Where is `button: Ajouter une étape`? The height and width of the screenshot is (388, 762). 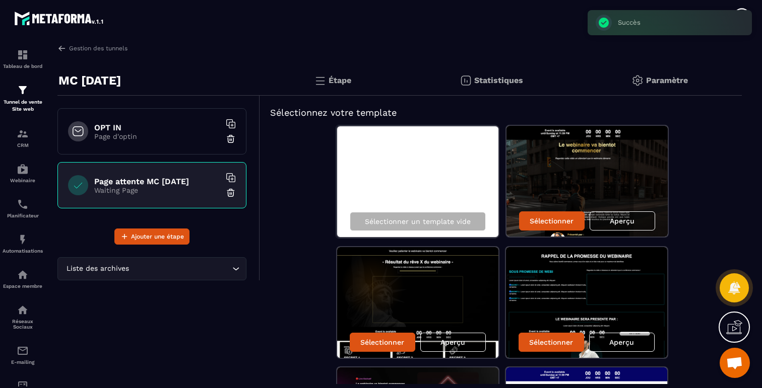
button: Ajouter une étape is located at coordinates (152, 237).